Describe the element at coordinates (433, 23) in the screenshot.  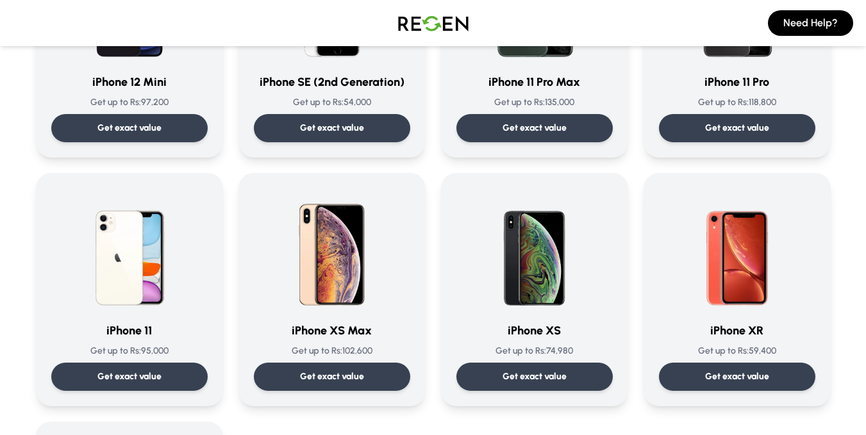
I see `img: Logo` at that location.